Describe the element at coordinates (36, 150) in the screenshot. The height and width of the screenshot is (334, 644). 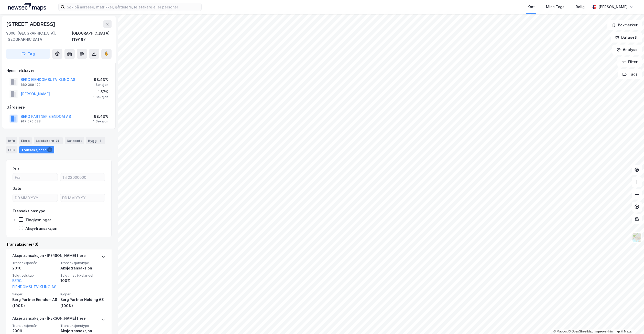
I see `div: Transaksjoner` at that location.